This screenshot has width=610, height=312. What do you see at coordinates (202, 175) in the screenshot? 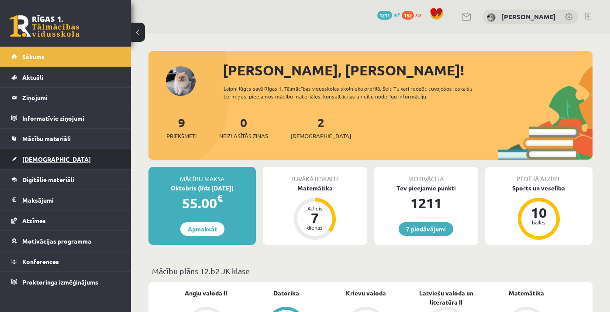
I see `div: Mācību maksa` at bounding box center [202, 175].